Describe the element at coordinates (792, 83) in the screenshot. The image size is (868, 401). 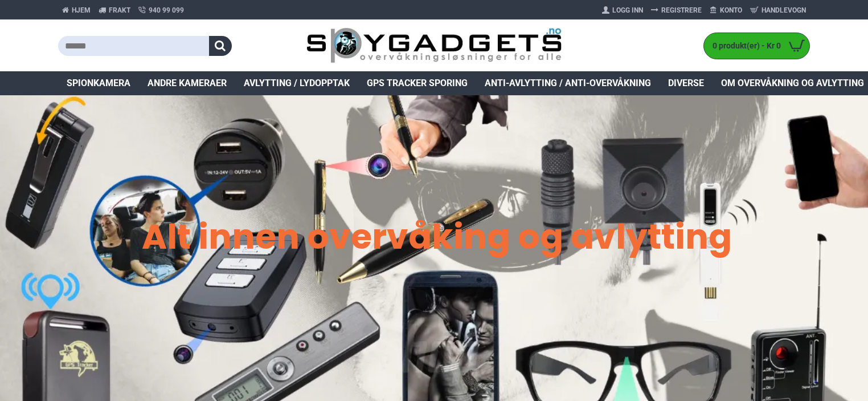
I see `span: Om overvåkning og avlytting` at that location.